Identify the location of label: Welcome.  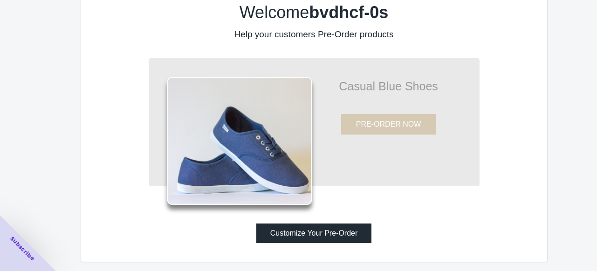
(313, 12).